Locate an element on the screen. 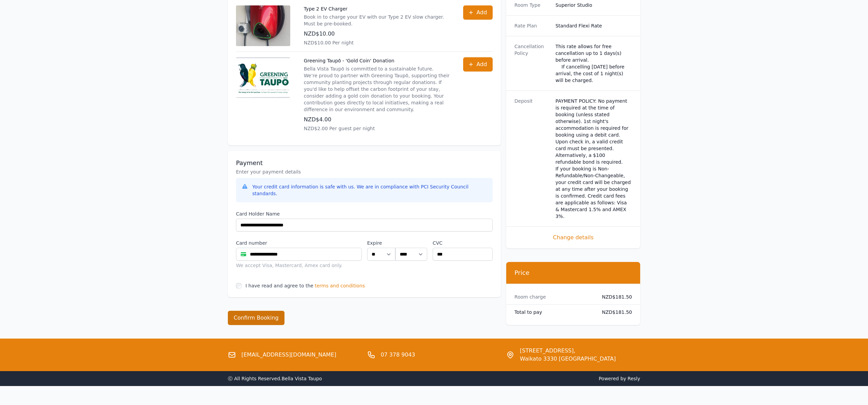 This screenshot has height=405, width=868. span: Powered by is located at coordinates (539, 379).